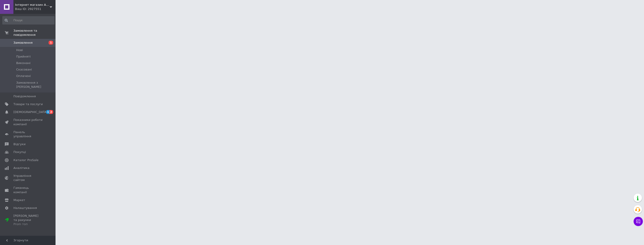  I want to click on button: Чат з покупцем, so click(638, 221).